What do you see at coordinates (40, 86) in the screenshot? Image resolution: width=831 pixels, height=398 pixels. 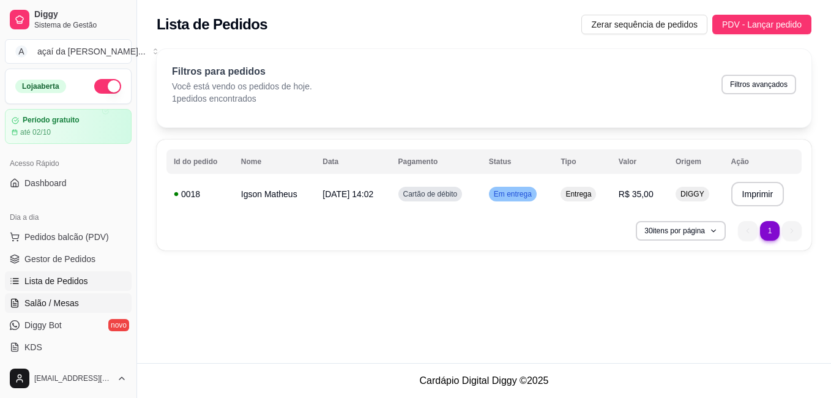 I see `div: Loja aberta` at bounding box center [40, 86].